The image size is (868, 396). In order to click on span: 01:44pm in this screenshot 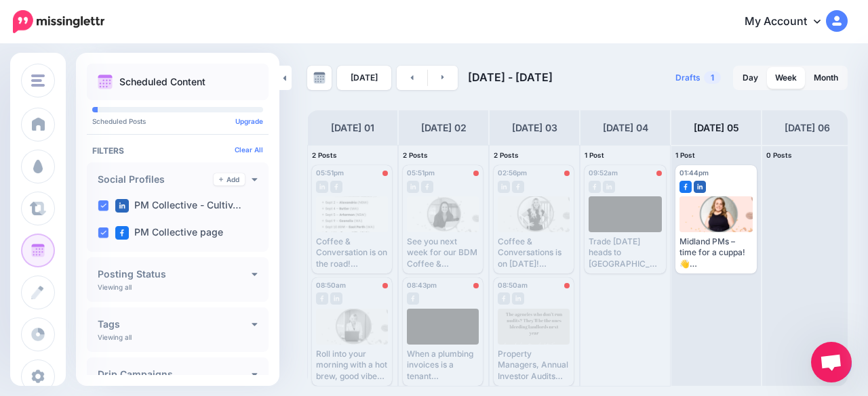, I will do `click(693, 173)`.